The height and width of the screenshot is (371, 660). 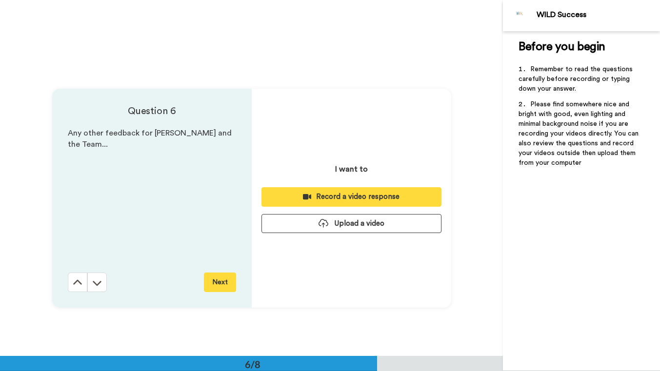 What do you see at coordinates (562, 47) in the screenshot?
I see `span: Before you begin` at bounding box center [562, 47].